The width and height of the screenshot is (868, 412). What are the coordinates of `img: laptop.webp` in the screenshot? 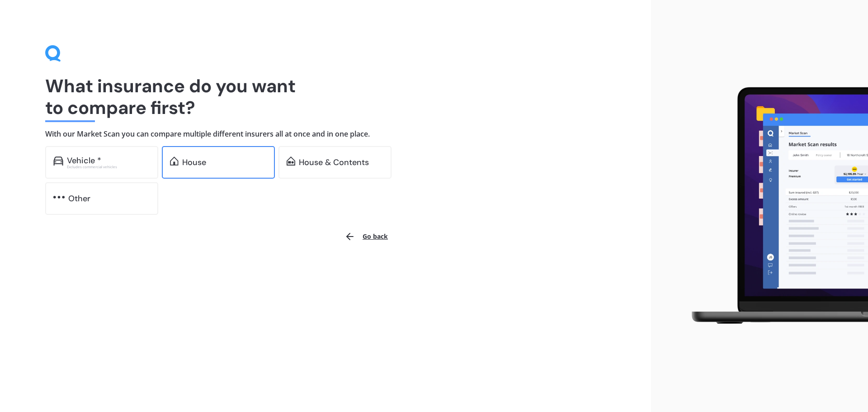 It's located at (773, 206).